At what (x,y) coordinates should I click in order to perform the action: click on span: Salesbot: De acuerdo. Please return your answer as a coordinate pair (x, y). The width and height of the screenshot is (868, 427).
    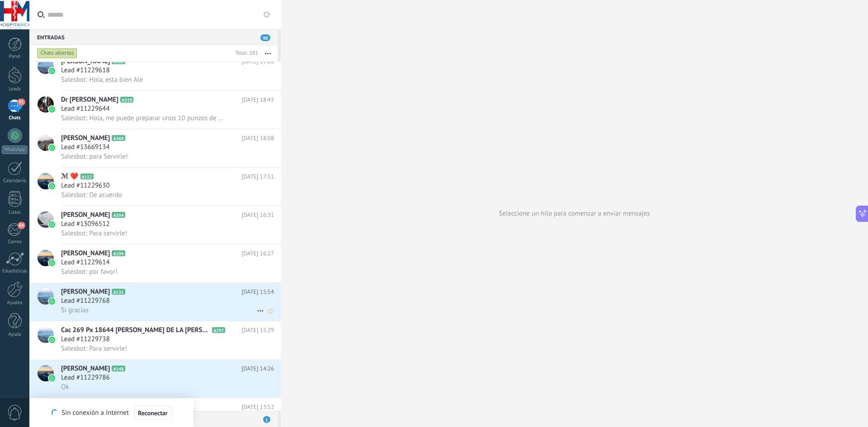
    Looking at the image, I should click on (92, 195).